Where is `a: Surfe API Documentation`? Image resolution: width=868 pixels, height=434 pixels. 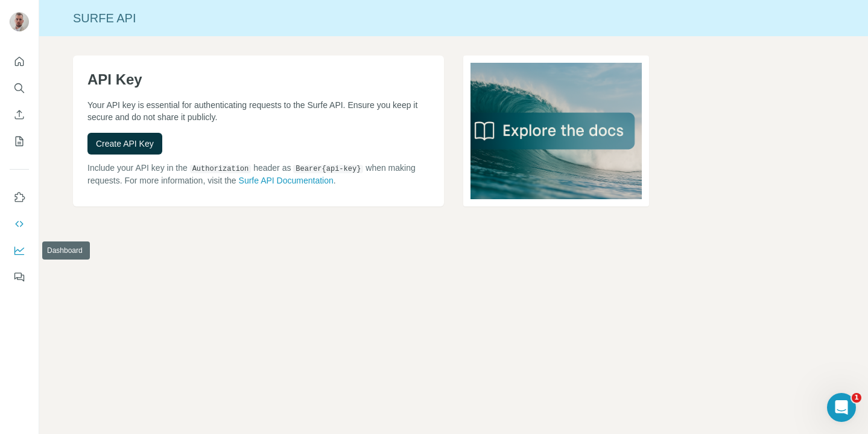
a: Surfe API Documentation is located at coordinates (286, 181).